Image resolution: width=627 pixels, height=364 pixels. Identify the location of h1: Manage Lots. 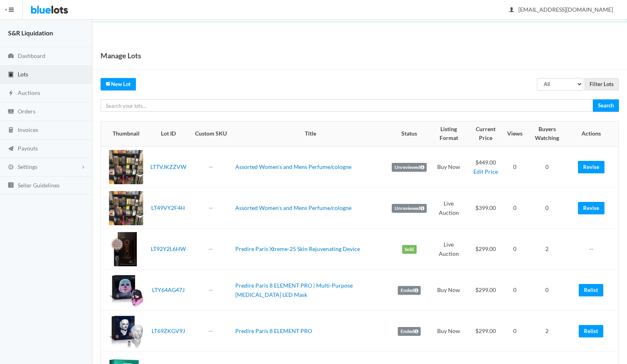
(121, 55).